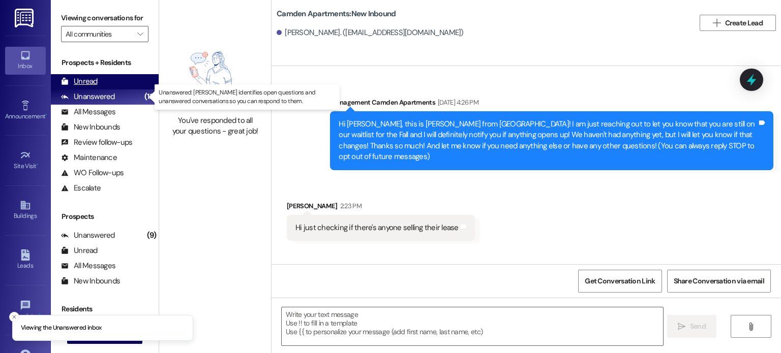 This screenshot has height=353, width=781. What do you see at coordinates (25, 260) in the screenshot?
I see `a: Leads` at bounding box center [25, 260].